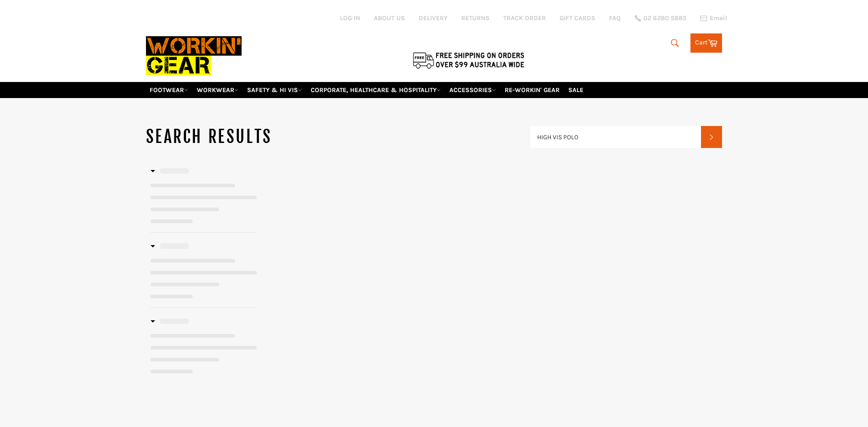  What do you see at coordinates (275, 90) in the screenshot?
I see `a: SAFETY & HI VIS` at bounding box center [275, 90].